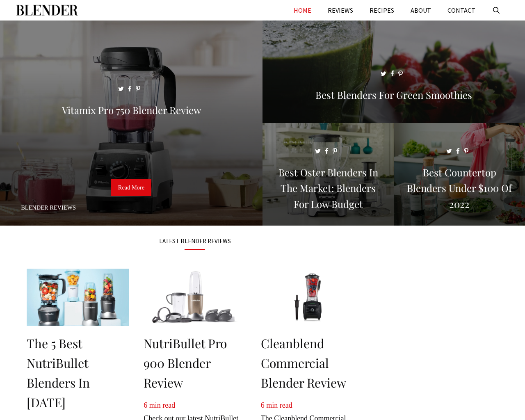  Describe the element at coordinates (194, 297) in the screenshot. I see `img: NutriBullet Pro 900 Blender Review` at that location.